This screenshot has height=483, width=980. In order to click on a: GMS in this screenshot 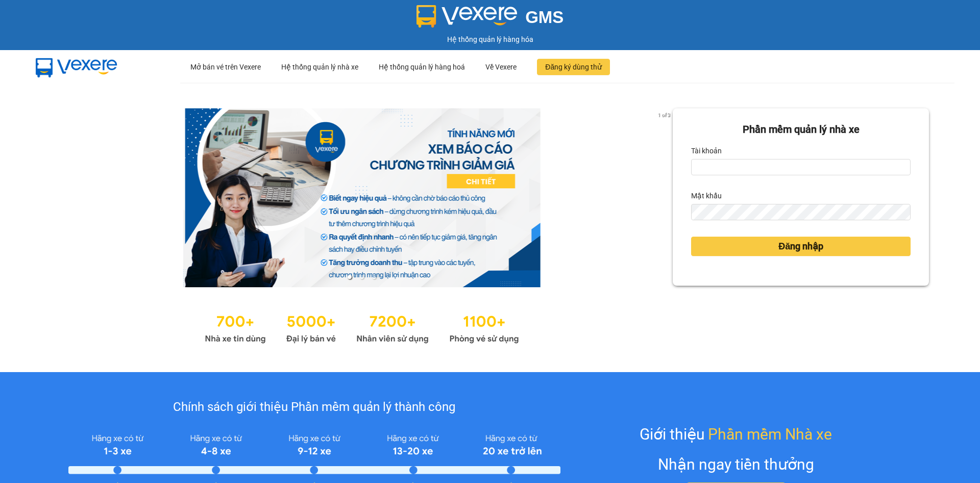, I will do `click(490, 19)`.